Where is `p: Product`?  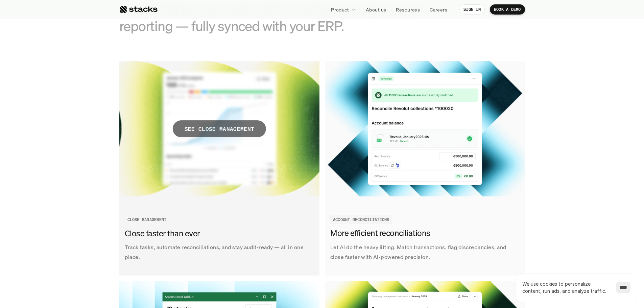 p: Product is located at coordinates (340, 9).